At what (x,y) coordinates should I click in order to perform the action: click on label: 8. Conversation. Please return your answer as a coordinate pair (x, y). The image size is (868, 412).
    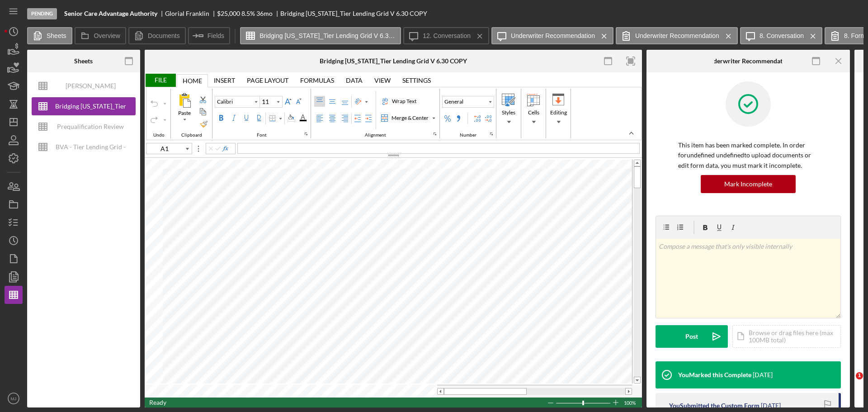
    Looking at the image, I should click on (782, 36).